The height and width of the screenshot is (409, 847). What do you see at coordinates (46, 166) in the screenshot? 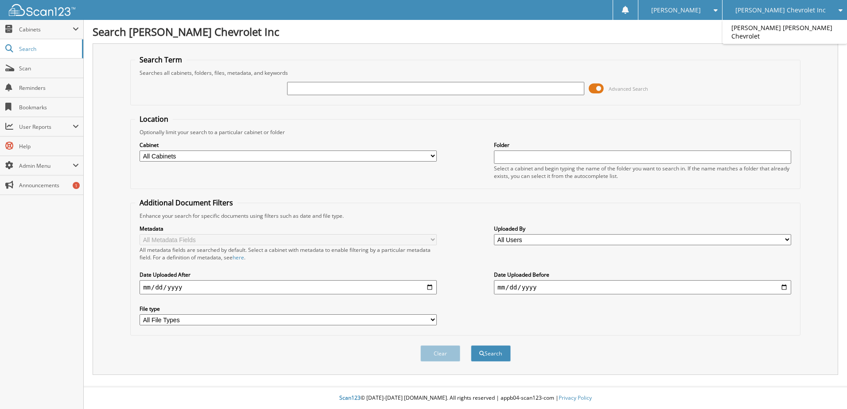
I see `span: Admin Menu` at bounding box center [46, 166].